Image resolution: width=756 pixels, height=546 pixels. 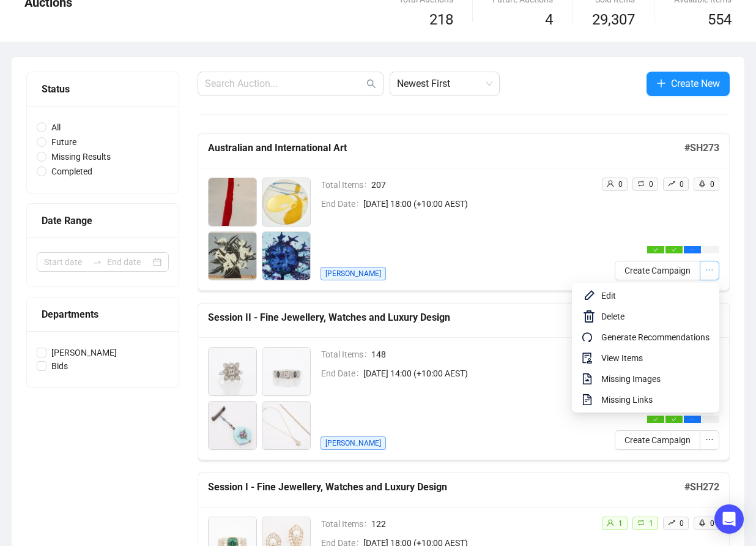 What do you see at coordinates (655, 316) in the screenshot?
I see `span: Delete` at bounding box center [655, 316].